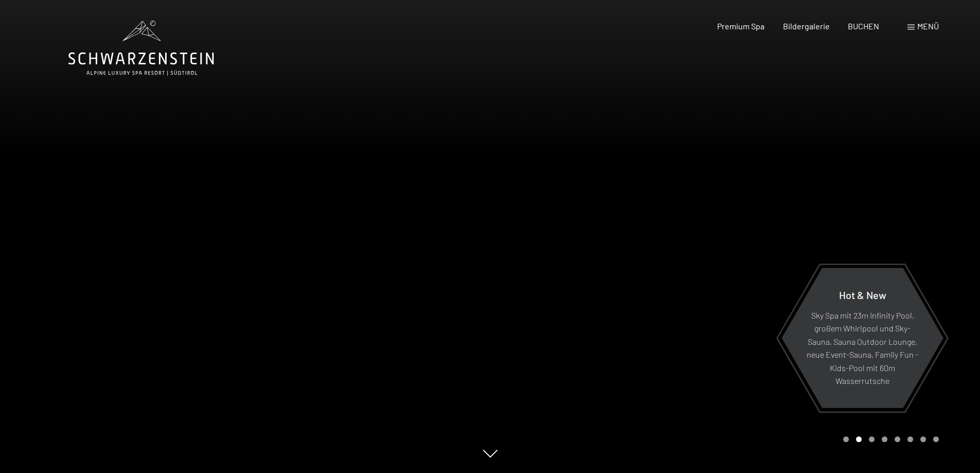  Describe the element at coordinates (911, 438) in the screenshot. I see `div: Carousel Page 6` at that location.